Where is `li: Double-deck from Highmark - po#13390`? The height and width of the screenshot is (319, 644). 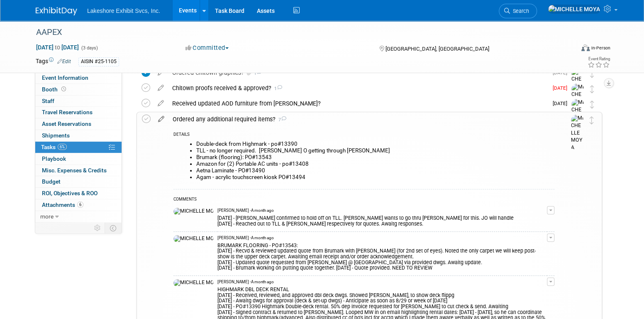
li: Double-deck from Highmark - po#13390 is located at coordinates (375, 144).